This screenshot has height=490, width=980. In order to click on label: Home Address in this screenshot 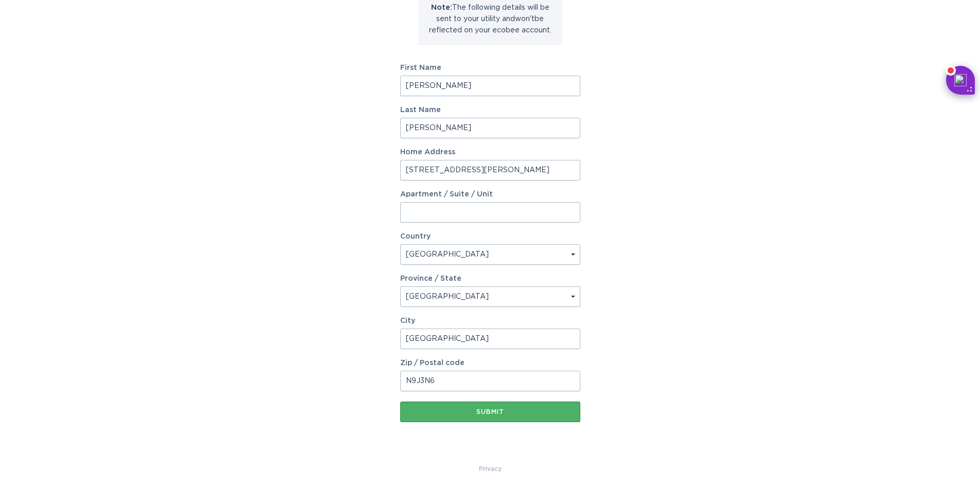, I will do `click(490, 152)`.